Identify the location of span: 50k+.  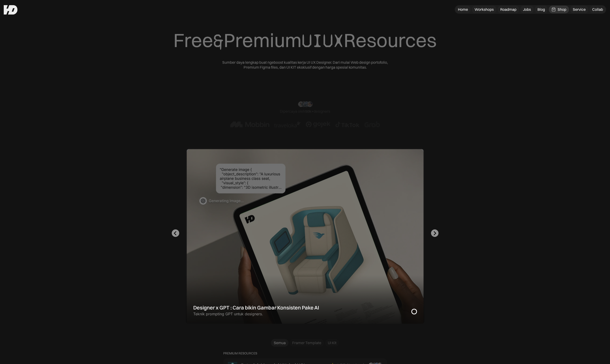
(309, 111).